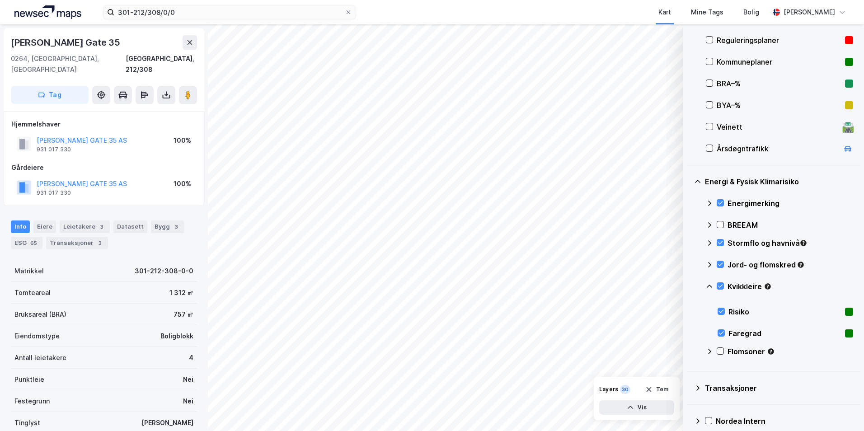 The image size is (864, 431). What do you see at coordinates (27, 243) in the screenshot?
I see `div: ESG` at bounding box center [27, 243].